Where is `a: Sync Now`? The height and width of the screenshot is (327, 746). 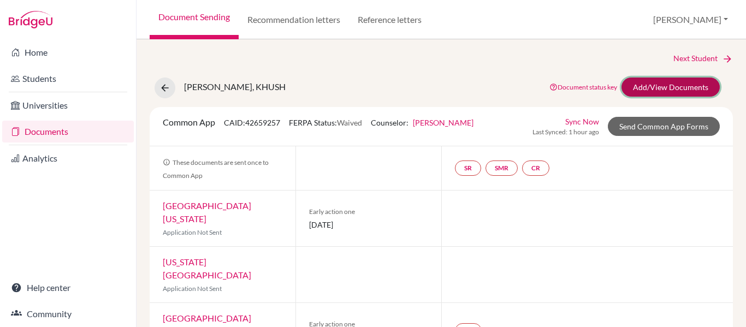 a: Sync Now is located at coordinates (582, 121).